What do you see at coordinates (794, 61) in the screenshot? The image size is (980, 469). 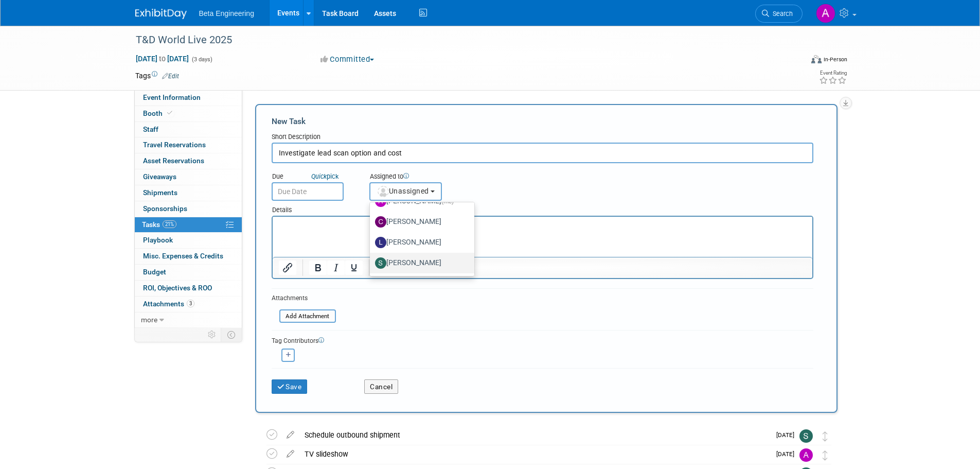 I see `div: Event Format` at bounding box center [794, 61].